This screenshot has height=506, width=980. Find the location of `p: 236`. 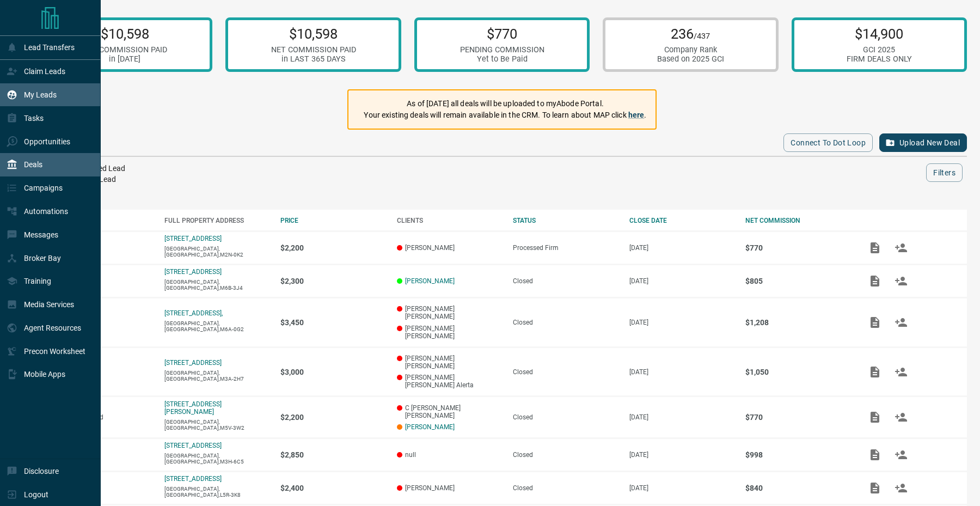

p: 236 is located at coordinates (690, 34).